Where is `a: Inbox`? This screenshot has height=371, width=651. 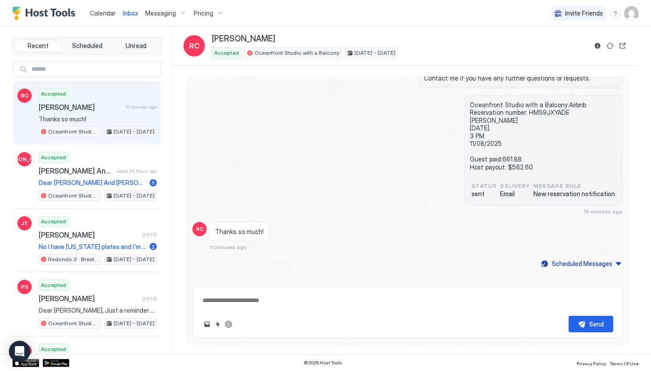
a: Inbox is located at coordinates (131, 13).